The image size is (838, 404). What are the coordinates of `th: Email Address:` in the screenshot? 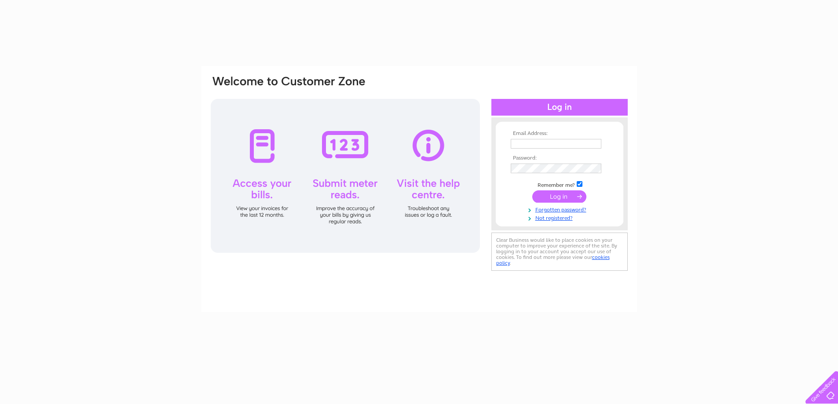 It's located at (560, 134).